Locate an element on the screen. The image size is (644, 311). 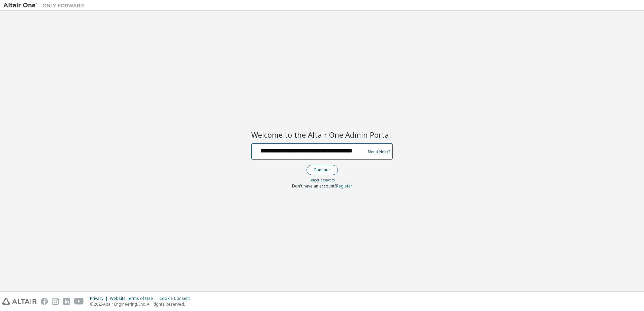
div: Website Terms of Use is located at coordinates (135, 299).